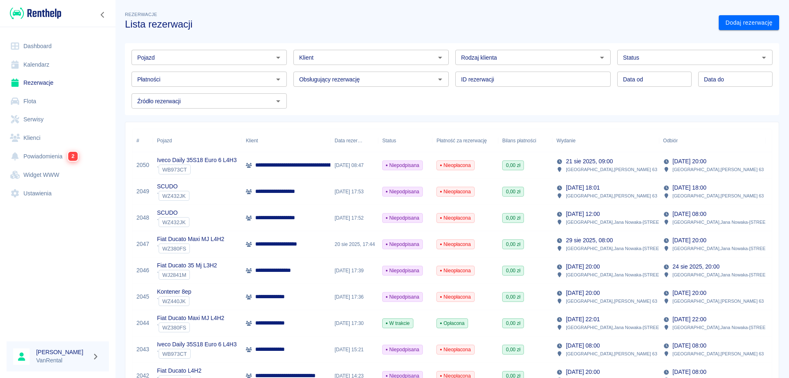 This screenshot has height=378, width=789. Describe the element at coordinates (35, 13) in the screenshot. I see `img: Renthelp logo` at that location.